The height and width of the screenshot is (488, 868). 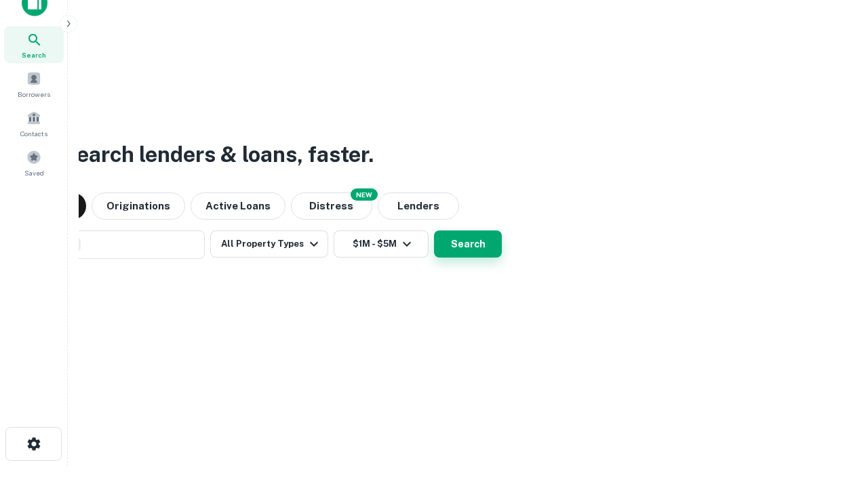 I want to click on a: Borrowers, so click(x=34, y=84).